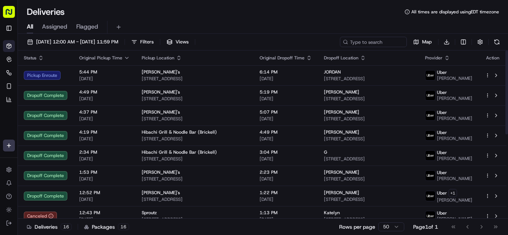 The width and height of the screenshot is (508, 235). What do you see at coordinates (497, 42) in the screenshot?
I see `button: Refresh` at bounding box center [497, 42].